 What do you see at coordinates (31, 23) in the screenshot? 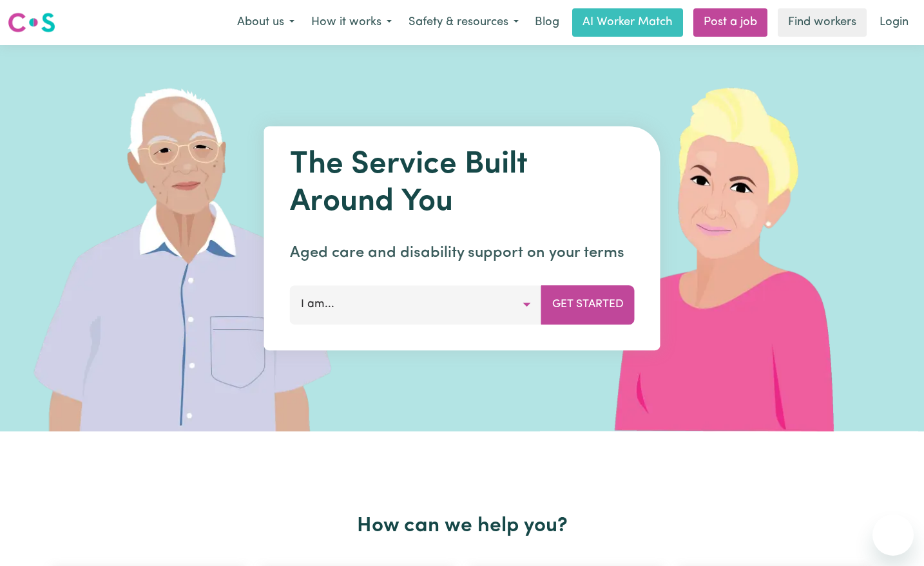
I see `img: Careseekers logo` at bounding box center [31, 23].